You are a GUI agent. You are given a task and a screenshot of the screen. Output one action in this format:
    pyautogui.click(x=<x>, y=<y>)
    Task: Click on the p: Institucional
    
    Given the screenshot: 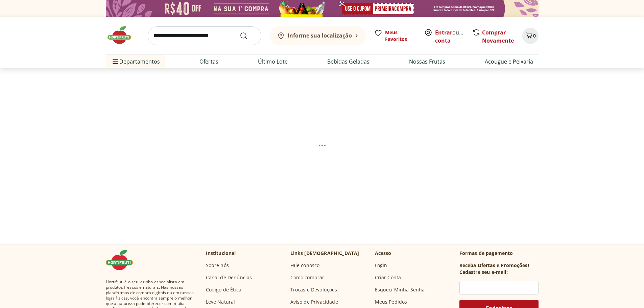 What is the action you would take?
    pyautogui.click(x=221, y=253)
    